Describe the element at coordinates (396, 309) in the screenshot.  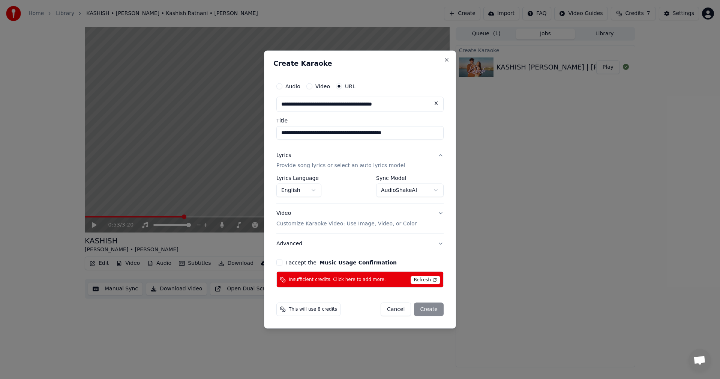
I see `button: Cancel` at that location.